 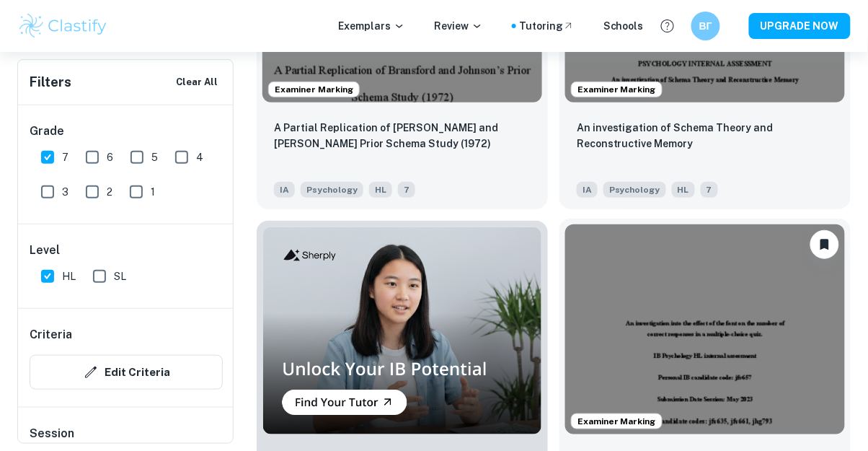 I want to click on h6: ВГ, so click(x=706, y=26).